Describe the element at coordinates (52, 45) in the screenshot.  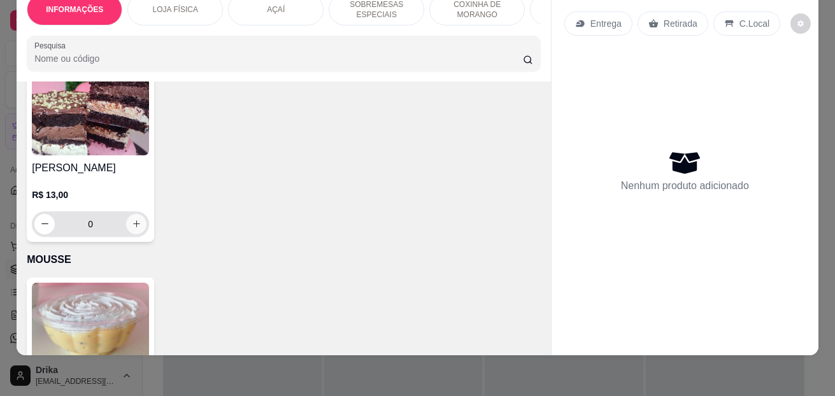
I see `label: Pesquisa` at that location.